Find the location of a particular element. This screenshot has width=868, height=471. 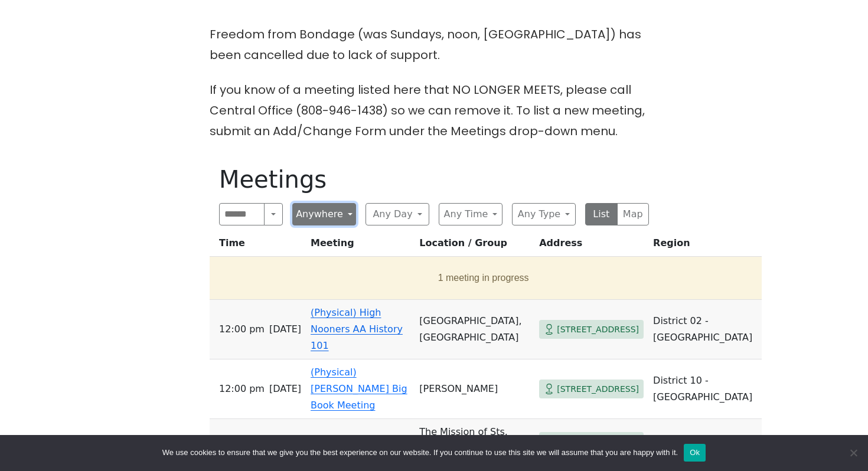

button: Ok is located at coordinates (695, 453).